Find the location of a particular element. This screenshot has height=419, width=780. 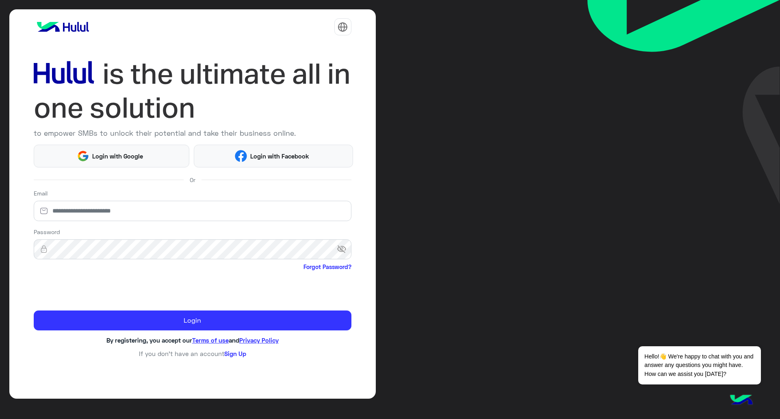

div: Domain Overview is located at coordinates (52, 50).